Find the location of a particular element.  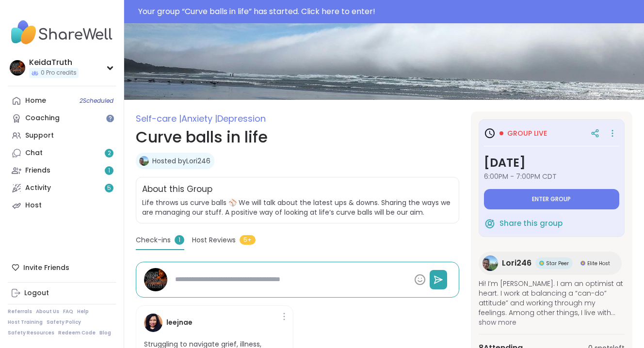

a: Safety Policy is located at coordinates (64, 322).